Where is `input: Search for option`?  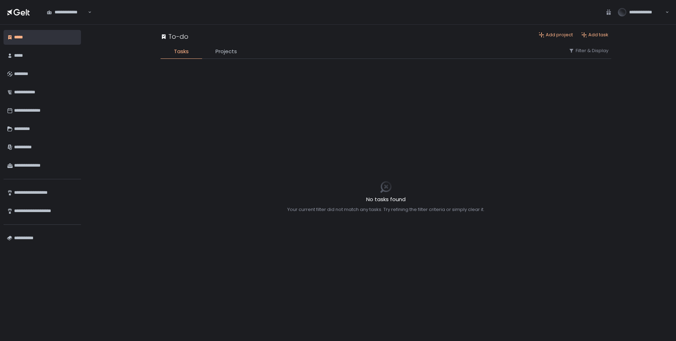 input: Search for option is located at coordinates (87, 12).